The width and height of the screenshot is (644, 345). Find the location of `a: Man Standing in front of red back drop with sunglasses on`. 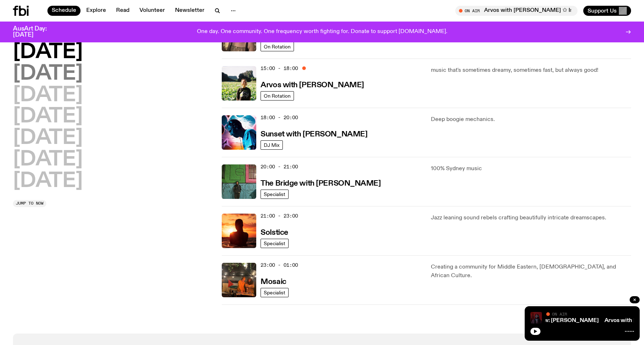

a: Man Standing in front of red back drop with sunglasses on is located at coordinates (536, 318).